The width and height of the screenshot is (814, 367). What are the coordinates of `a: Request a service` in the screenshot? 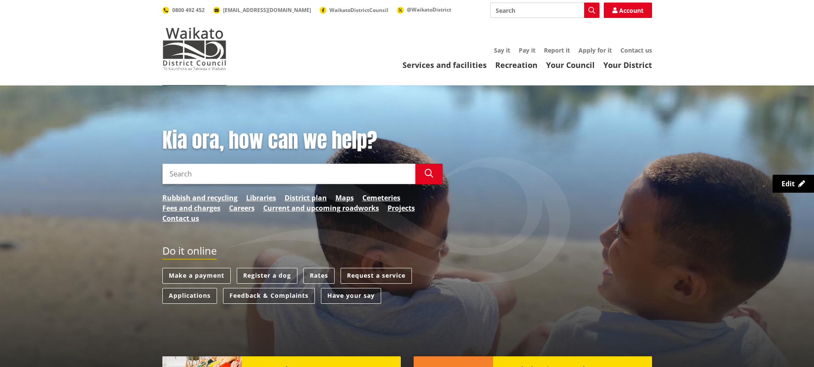 It's located at (376, 276).